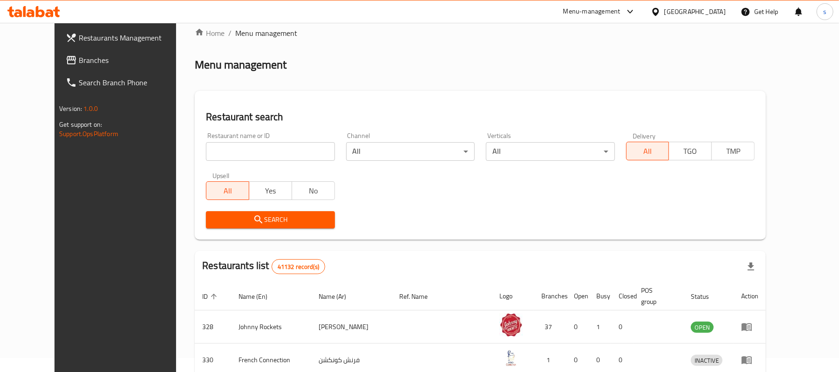 The width and height of the screenshot is (839, 372). I want to click on span: Name (En), so click(259, 296).